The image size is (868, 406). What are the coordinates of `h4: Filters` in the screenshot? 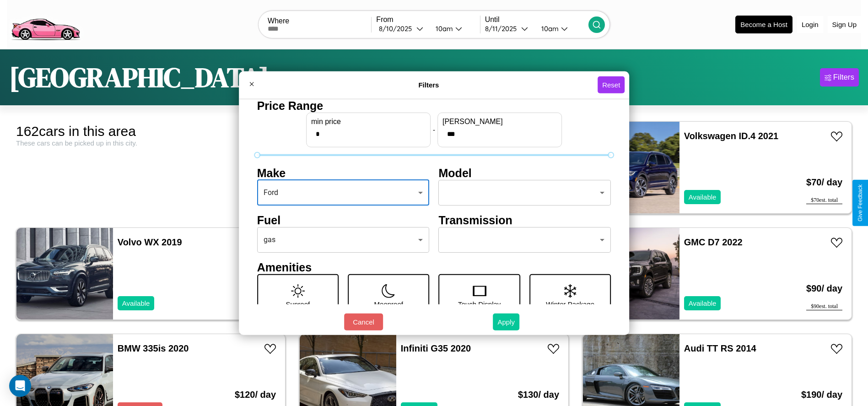 It's located at (429, 85).